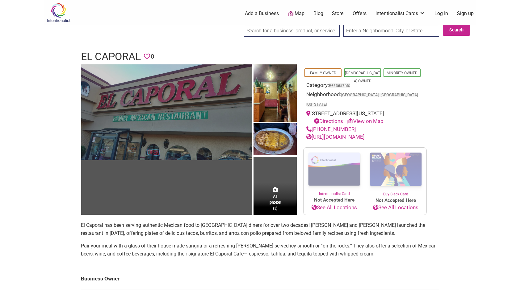  What do you see at coordinates (400, 14) in the screenshot?
I see `a: Intentionalist Cards` at bounding box center [400, 14].